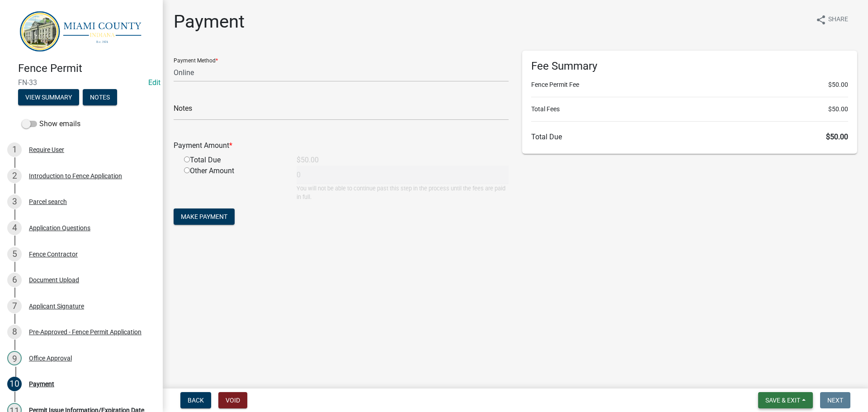 This screenshot has width=868, height=412. I want to click on button: Next, so click(835, 400).